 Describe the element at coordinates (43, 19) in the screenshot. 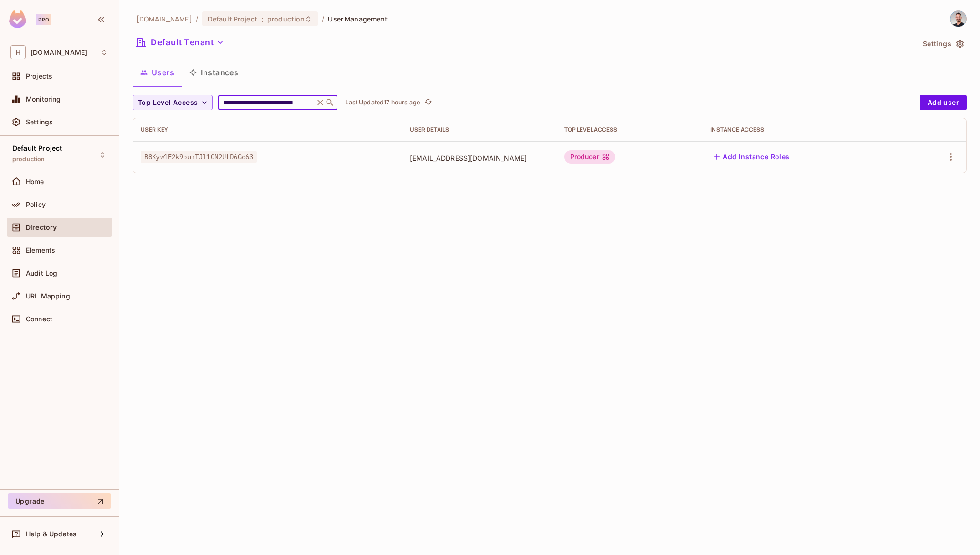

I see `div: Pro` at that location.